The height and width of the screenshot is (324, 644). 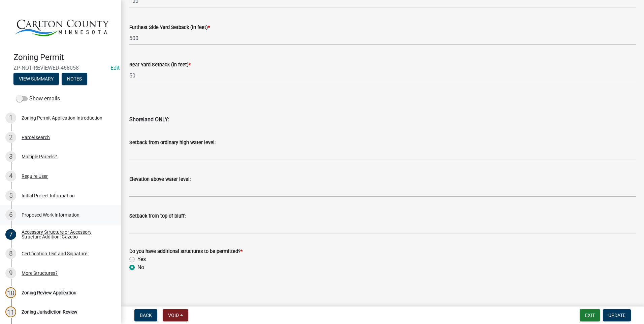 I want to click on label: Setback from ordinary high water level:, so click(x=173, y=143).